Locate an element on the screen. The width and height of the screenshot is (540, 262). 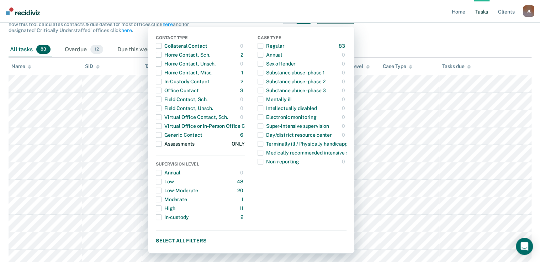
div: Day/district resource center is located at coordinates (294, 135).